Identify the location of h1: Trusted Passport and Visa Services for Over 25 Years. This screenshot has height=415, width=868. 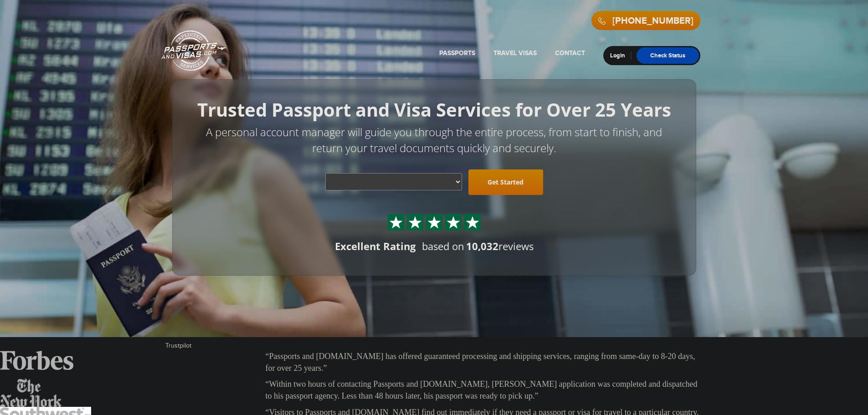
(434, 110).